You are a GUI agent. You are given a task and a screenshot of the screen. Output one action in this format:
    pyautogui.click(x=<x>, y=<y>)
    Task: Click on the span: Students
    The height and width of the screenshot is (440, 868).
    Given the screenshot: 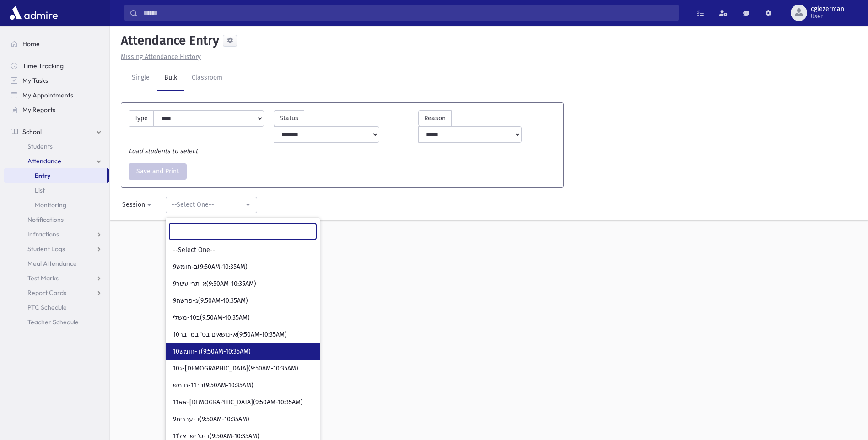 What is the action you would take?
    pyautogui.click(x=39, y=146)
    